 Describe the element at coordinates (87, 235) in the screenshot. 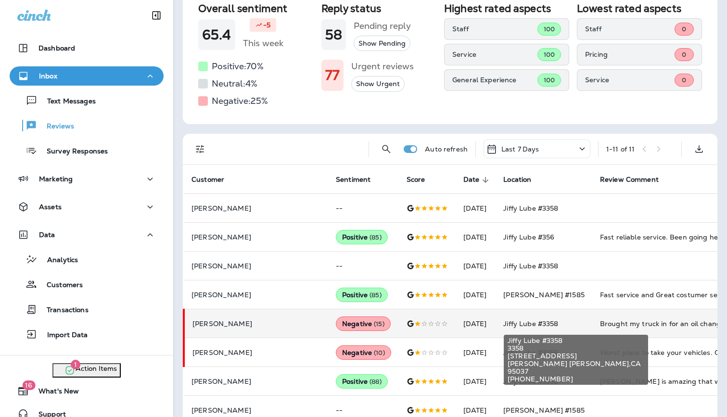

I see `button: Data` at that location.